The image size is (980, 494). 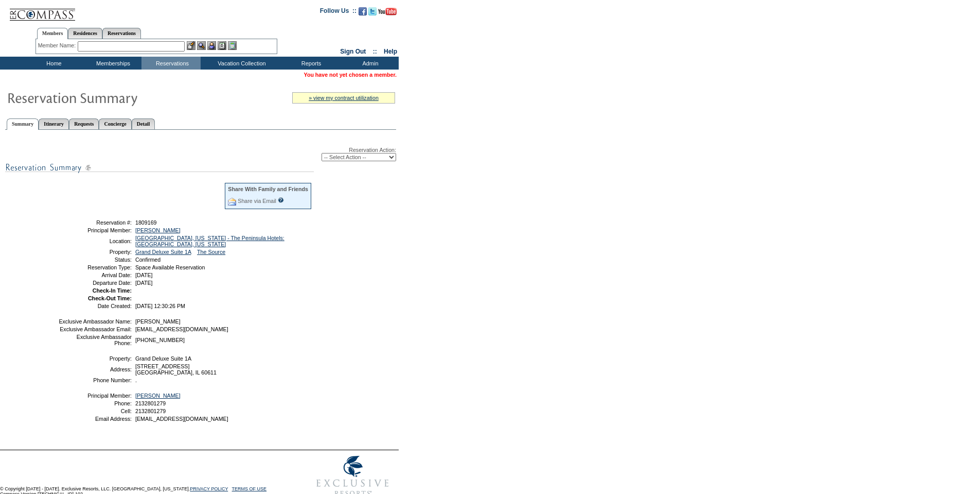 I want to click on td: Status:, so click(x=95, y=259).